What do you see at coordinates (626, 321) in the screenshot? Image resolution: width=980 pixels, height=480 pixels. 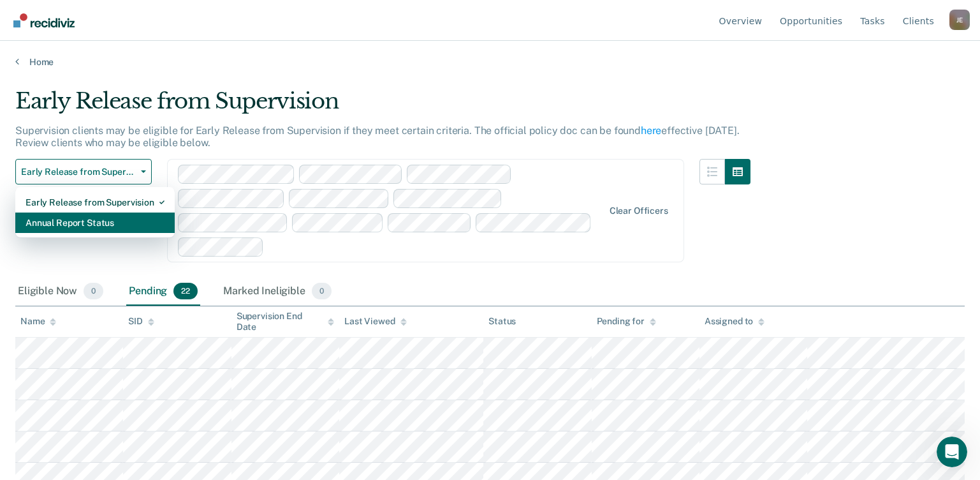 I see `div: Pending for` at bounding box center [626, 321].